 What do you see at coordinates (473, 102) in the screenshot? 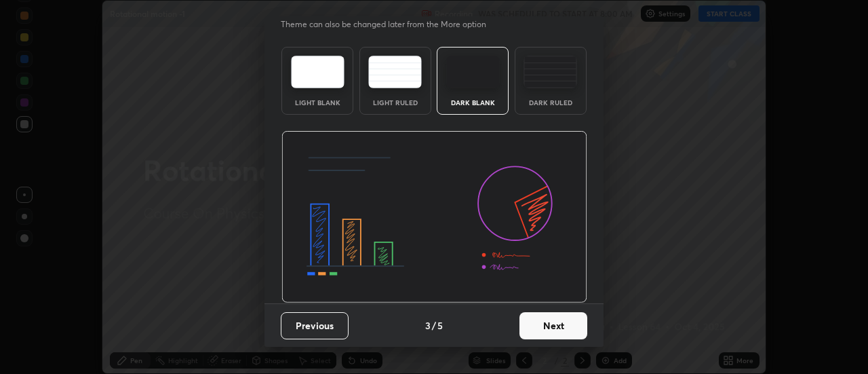
I see `div: Dark Blank` at bounding box center [473, 102].